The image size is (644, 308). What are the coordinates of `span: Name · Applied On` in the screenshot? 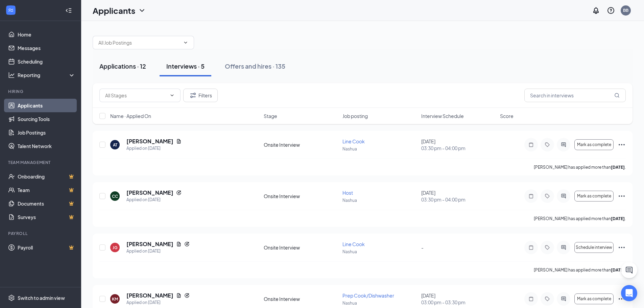 It's located at (131, 116).